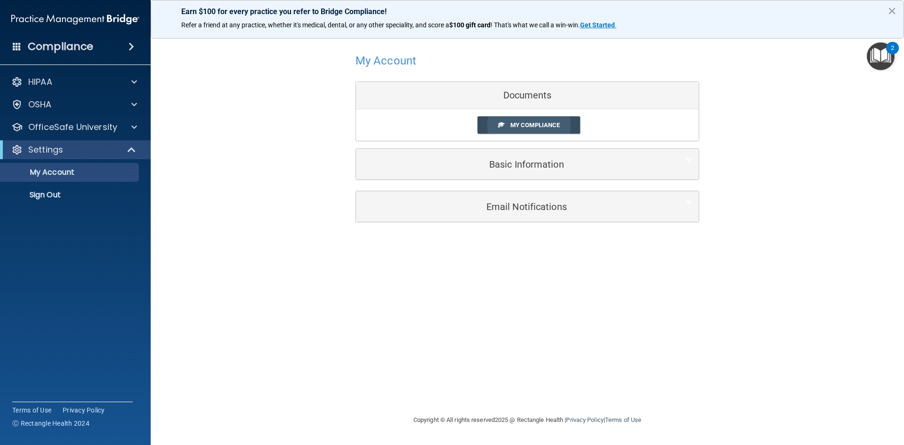 This screenshot has width=904, height=445. I want to click on button: Close, so click(892, 11).